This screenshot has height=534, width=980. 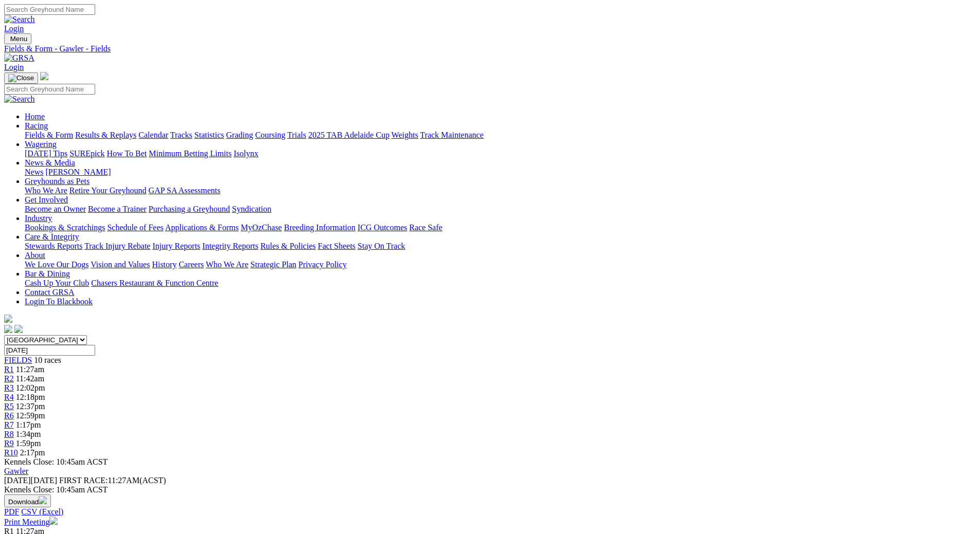 What do you see at coordinates (201, 227) in the screenshot?
I see `a: Applications & Forms` at bounding box center [201, 227].